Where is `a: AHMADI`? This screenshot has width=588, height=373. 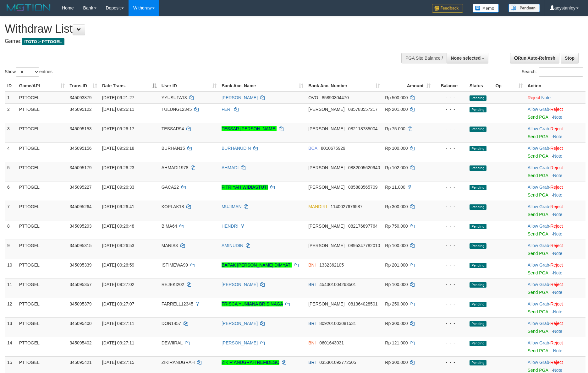
a: AHMADI is located at coordinates (230, 167).